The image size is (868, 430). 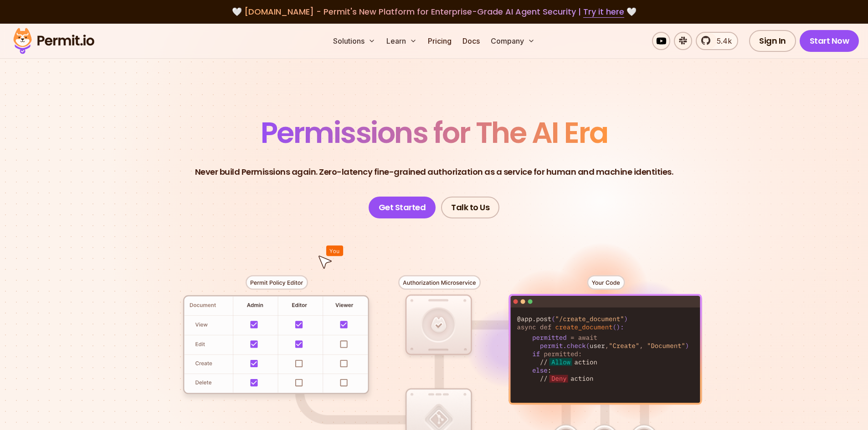 I want to click on button: Learn, so click(x=401, y=41).